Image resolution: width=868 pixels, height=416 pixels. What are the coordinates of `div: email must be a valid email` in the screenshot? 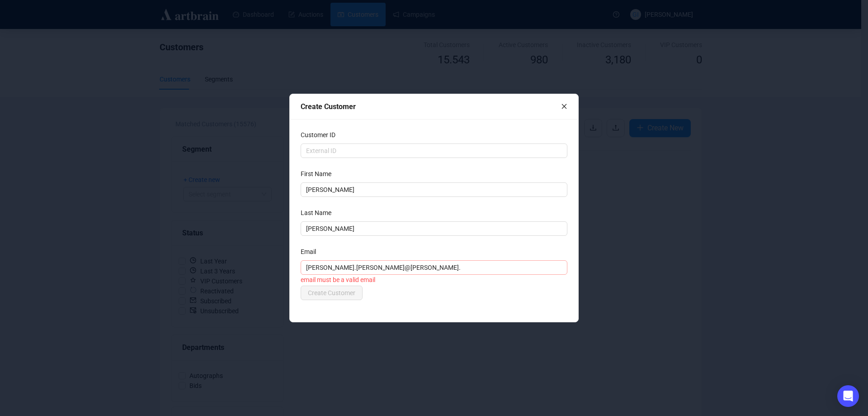 It's located at (434, 280).